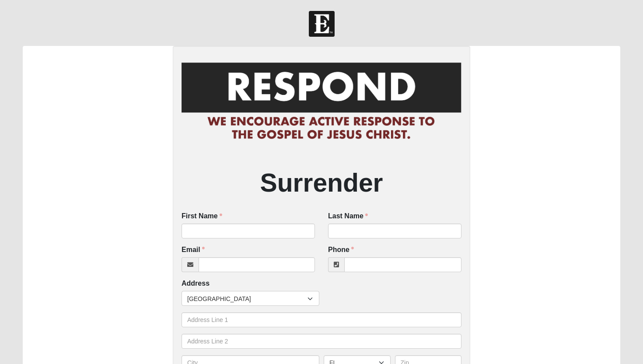  What do you see at coordinates (202, 216) in the screenshot?
I see `label: First Name` at bounding box center [202, 216].